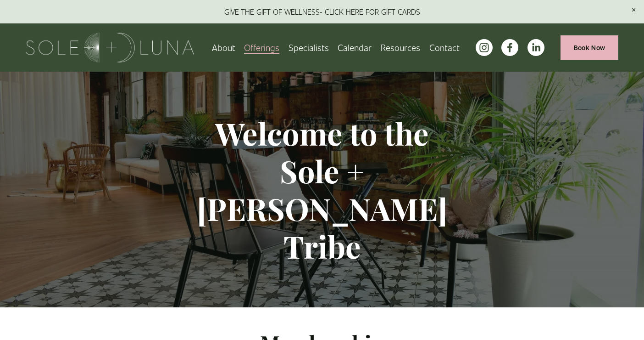 Image resolution: width=644 pixels, height=340 pixels. I want to click on span: Offerings, so click(262, 47).